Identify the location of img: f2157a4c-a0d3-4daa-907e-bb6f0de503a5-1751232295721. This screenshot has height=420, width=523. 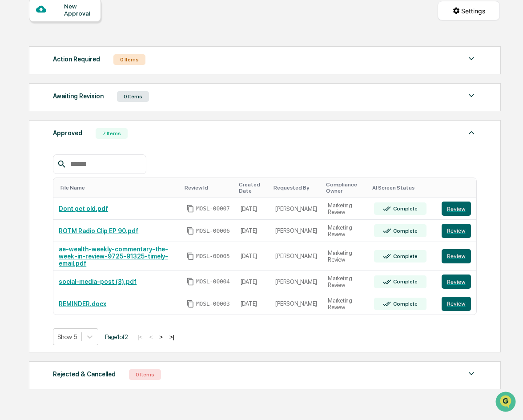
(11, 11).